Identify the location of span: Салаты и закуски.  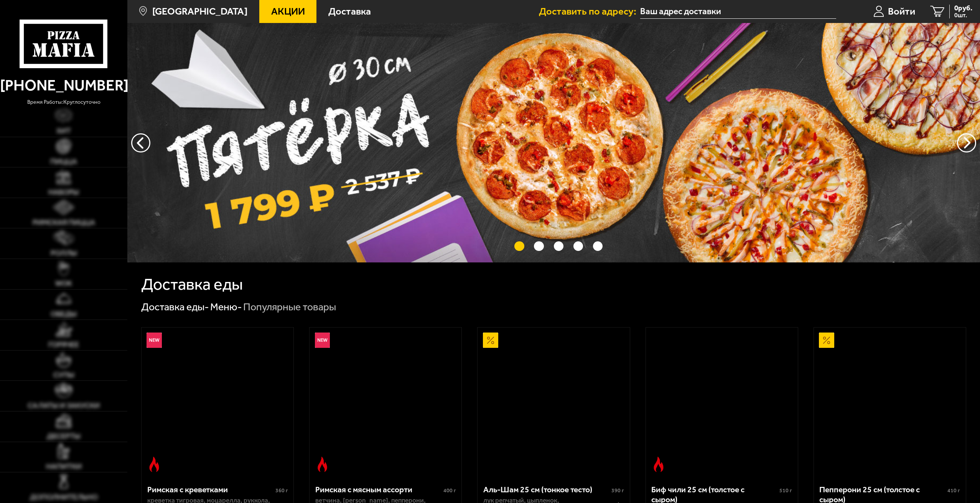
(64, 406).